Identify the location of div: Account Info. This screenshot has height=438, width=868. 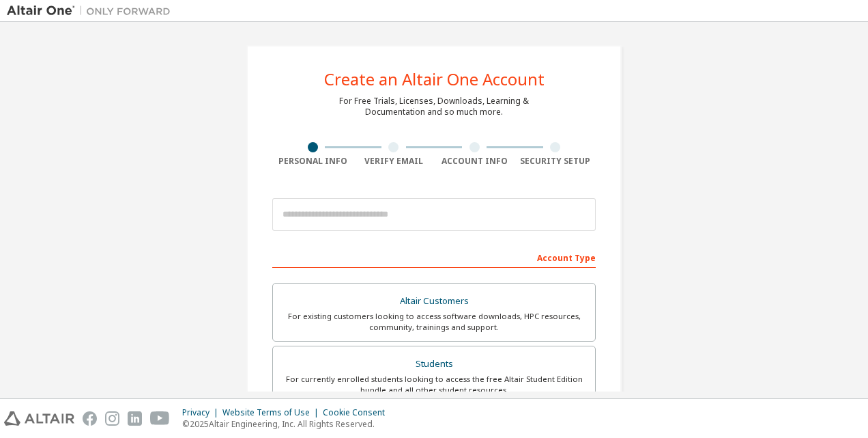
(474, 161).